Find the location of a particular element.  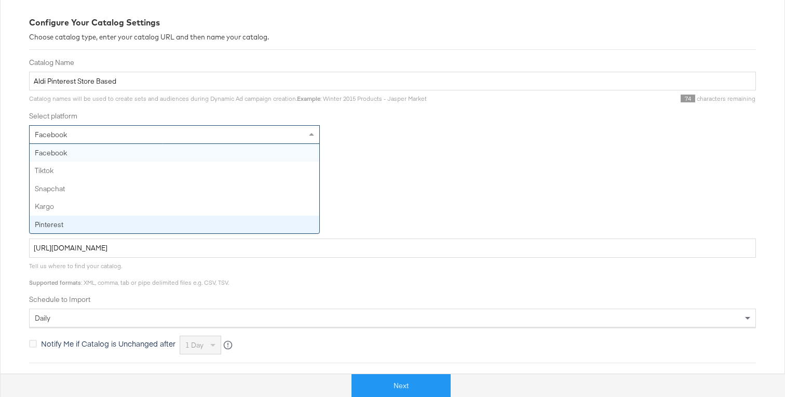

label: Select platform is located at coordinates (393, 116).